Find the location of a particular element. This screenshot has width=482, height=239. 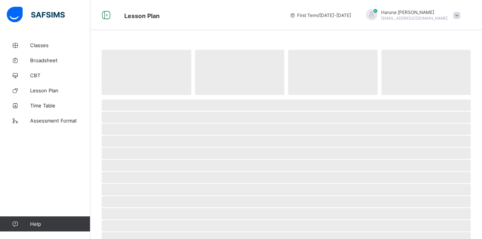

span: session/term information is located at coordinates (320, 15).